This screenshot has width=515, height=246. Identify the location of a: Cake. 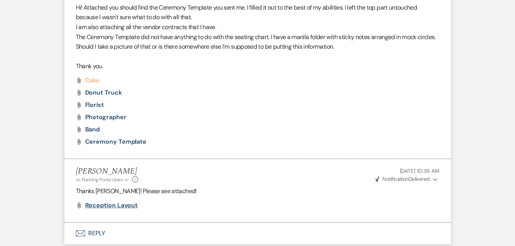
(92, 81).